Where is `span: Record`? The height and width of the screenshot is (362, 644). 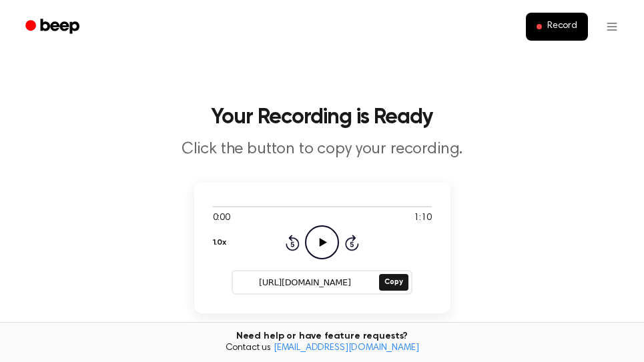 span: Record is located at coordinates (562, 27).